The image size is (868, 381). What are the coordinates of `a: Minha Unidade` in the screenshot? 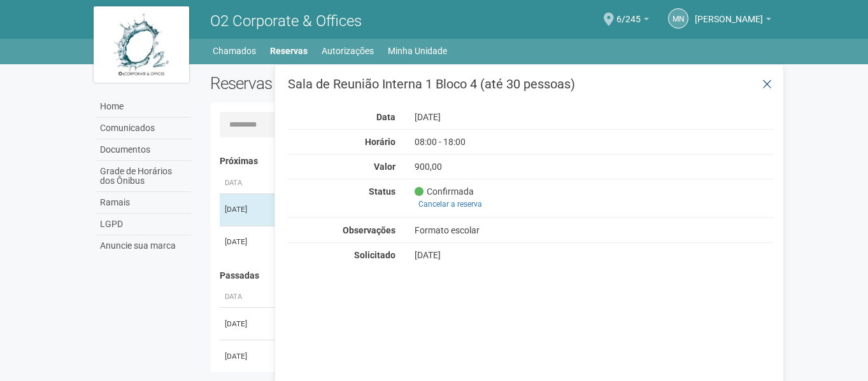 It's located at (417, 51).